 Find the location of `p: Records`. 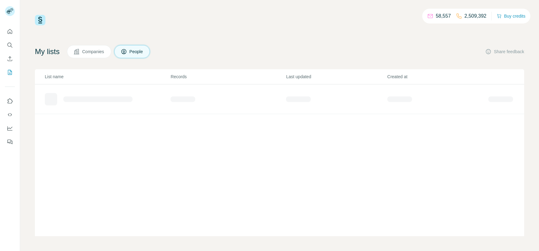

p: Records is located at coordinates (228, 77).